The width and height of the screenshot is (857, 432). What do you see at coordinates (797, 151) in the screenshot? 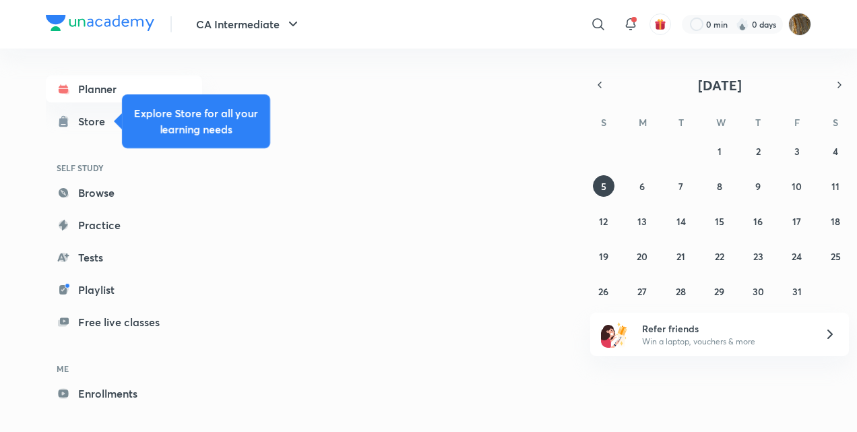
I see `abbr: October 3, 2025` at bounding box center [797, 151].